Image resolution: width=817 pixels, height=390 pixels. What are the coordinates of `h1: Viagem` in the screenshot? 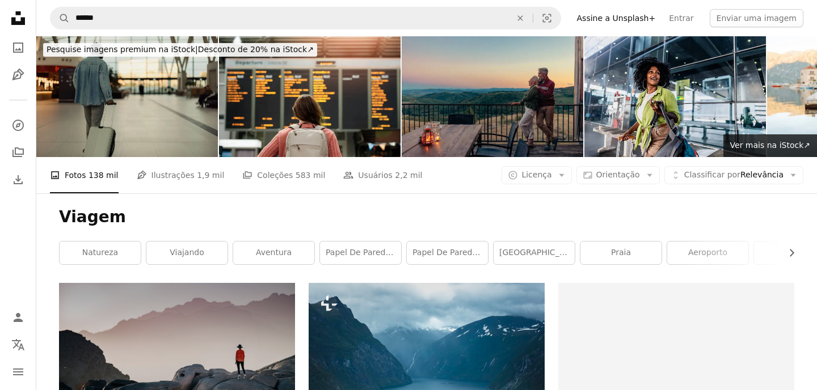 It's located at (427, 217).